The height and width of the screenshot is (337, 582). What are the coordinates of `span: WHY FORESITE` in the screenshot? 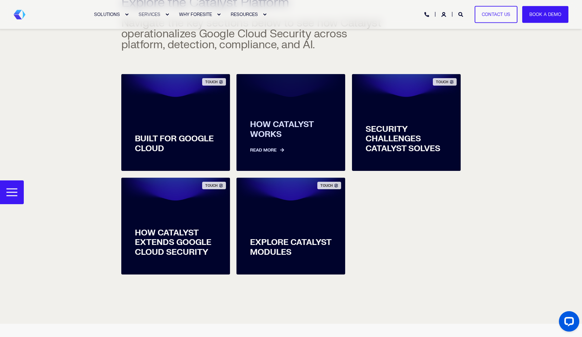 It's located at (195, 14).